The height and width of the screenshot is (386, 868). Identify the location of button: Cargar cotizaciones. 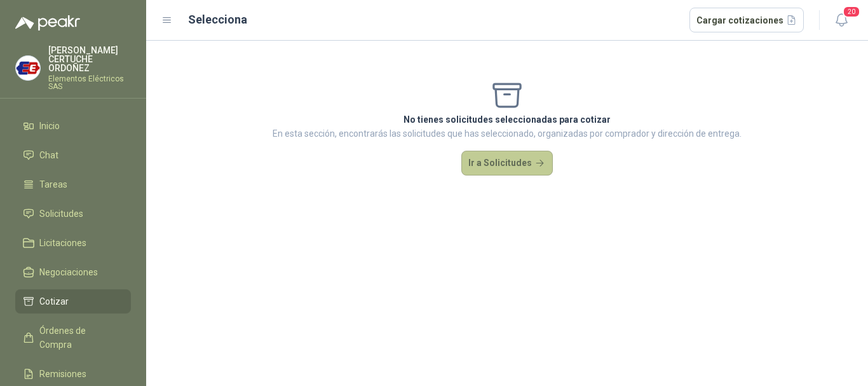
(746, 21).